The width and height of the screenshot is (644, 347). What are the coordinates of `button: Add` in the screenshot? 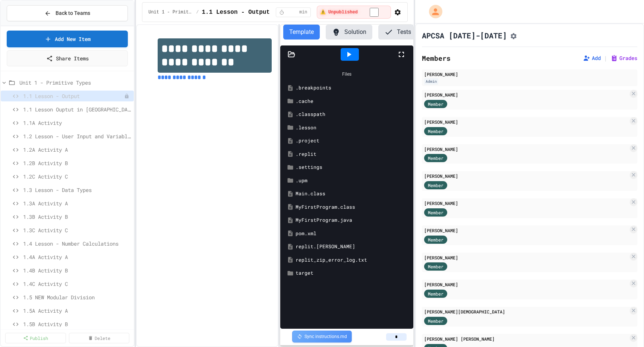 It's located at (592, 58).